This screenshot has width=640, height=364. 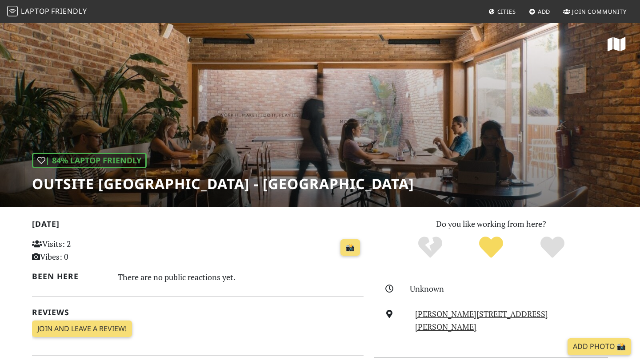 What do you see at coordinates (599, 11) in the screenshot?
I see `span: Join Community` at bounding box center [599, 11].